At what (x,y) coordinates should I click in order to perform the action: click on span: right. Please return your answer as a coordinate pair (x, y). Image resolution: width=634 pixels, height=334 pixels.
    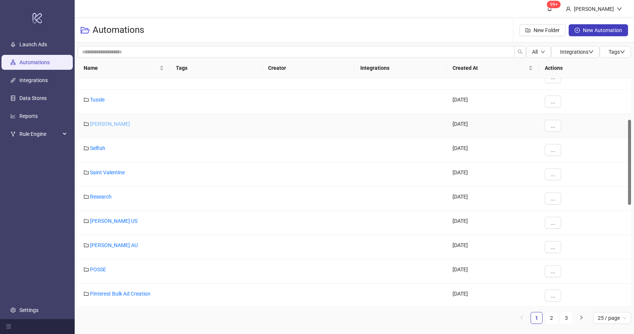
    Looking at the image, I should click on (582, 318).